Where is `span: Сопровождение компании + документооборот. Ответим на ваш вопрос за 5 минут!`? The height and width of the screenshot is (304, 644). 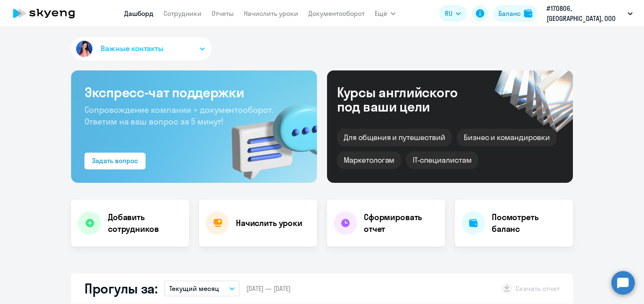 span: Сопровождение компании + документооборот. Ответим на ваш вопрос за 5 минут! is located at coordinates (179, 116).